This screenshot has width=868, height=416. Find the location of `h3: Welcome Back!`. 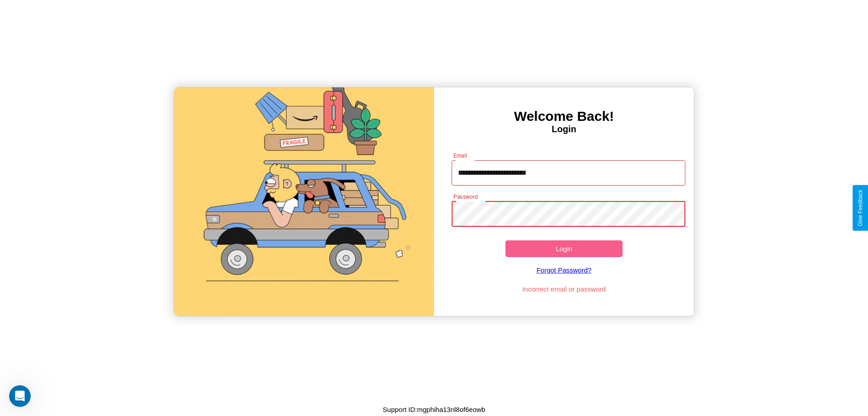

h3: Welcome Back! is located at coordinates (564, 116).